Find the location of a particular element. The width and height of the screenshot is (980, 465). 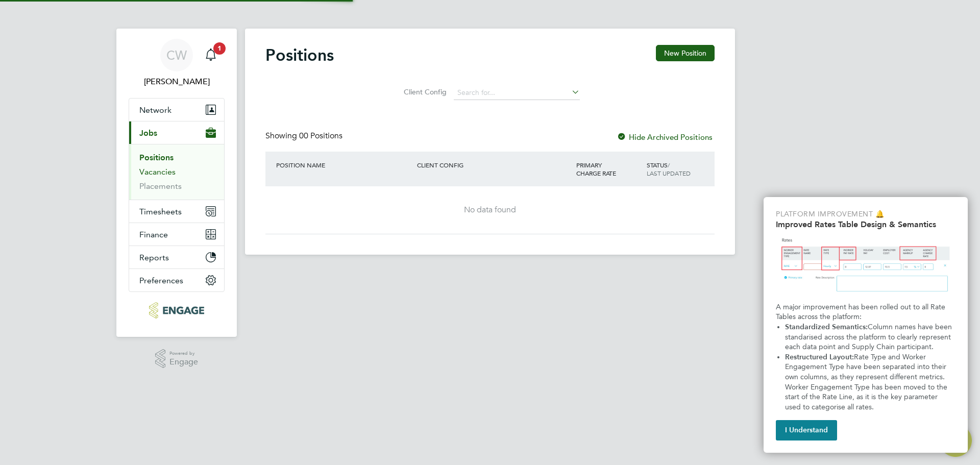

div: PRIMARY CHARGE RATE is located at coordinates (609, 169).